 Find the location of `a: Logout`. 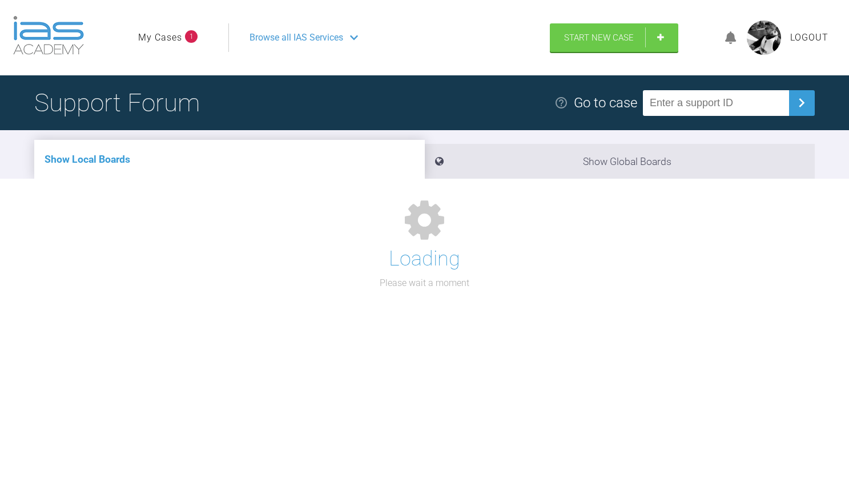

a: Logout is located at coordinates (809, 38).